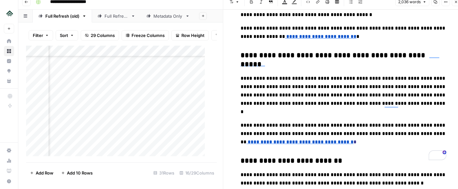 The image size is (458, 189). Describe the element at coordinates (77, 173) in the screenshot. I see `button: Add 10 Rows` at that location.